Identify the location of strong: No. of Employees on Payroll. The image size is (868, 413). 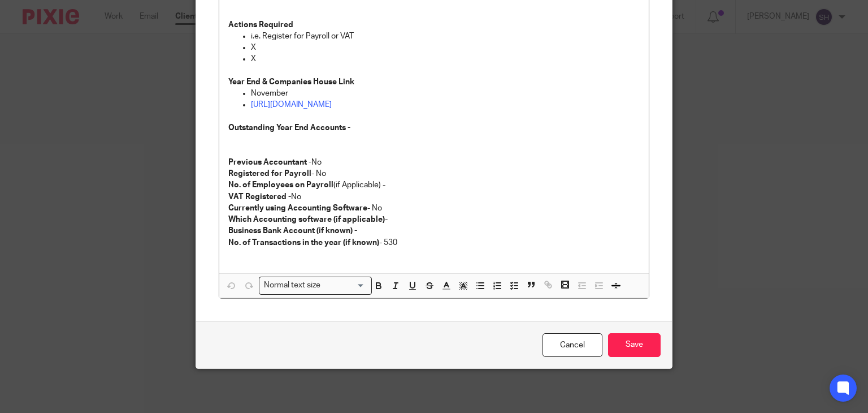
(280, 185).